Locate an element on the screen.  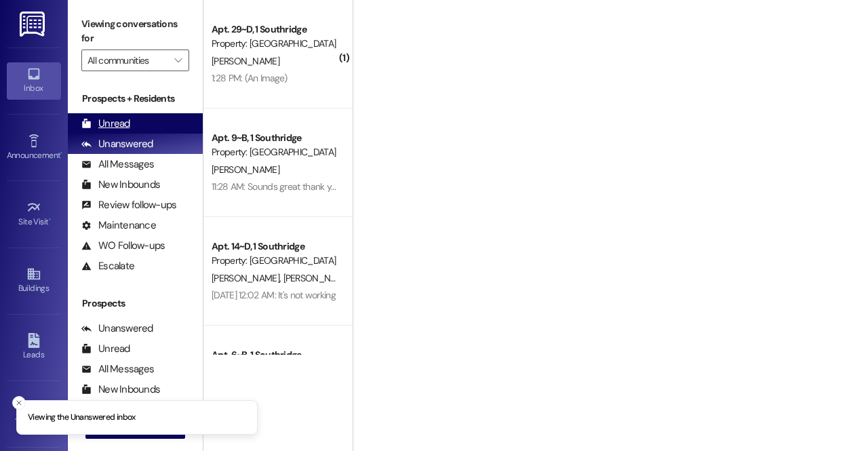
div: Prospects + Residents is located at coordinates (135, 98).